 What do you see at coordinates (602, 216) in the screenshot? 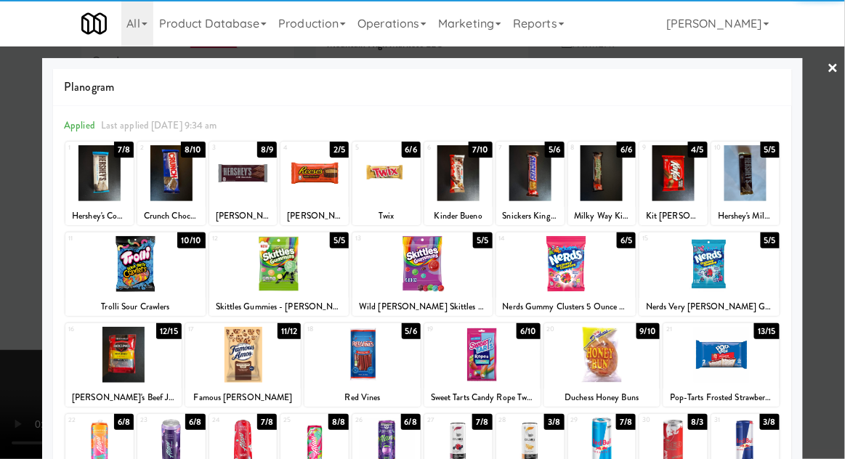
I see `div: Milky Way King Size` at bounding box center [602, 216].